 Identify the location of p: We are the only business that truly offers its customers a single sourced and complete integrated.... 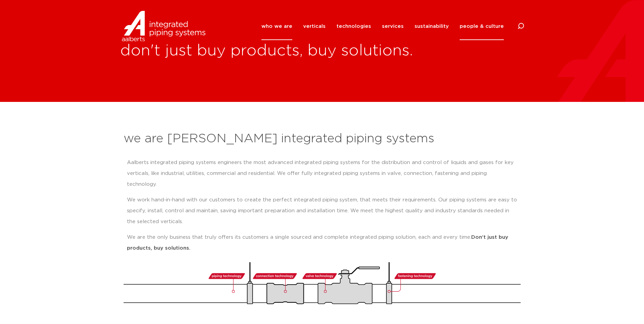
(322, 243).